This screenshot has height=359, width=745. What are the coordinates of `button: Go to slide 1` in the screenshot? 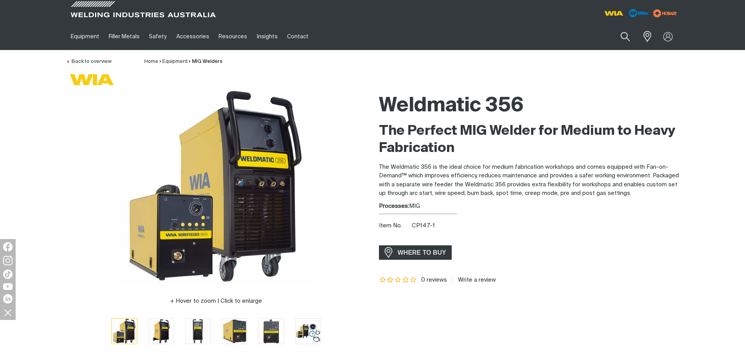 It's located at (124, 332).